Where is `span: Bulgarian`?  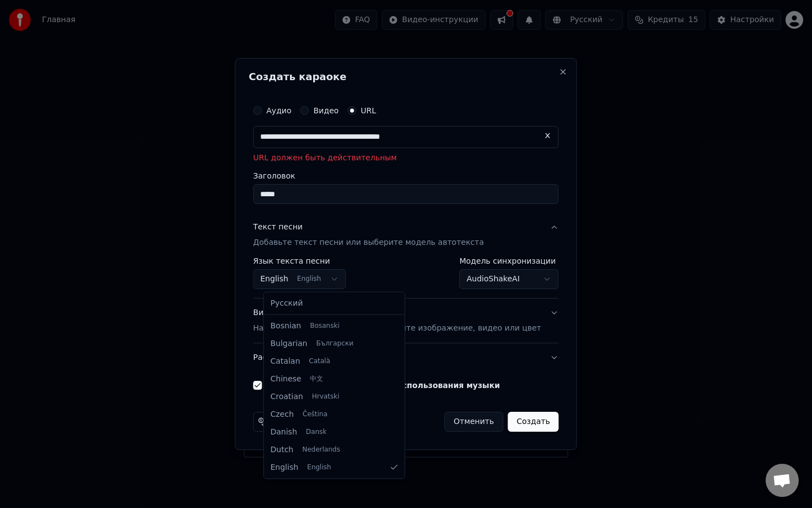 span: Bulgarian is located at coordinates (289, 343).